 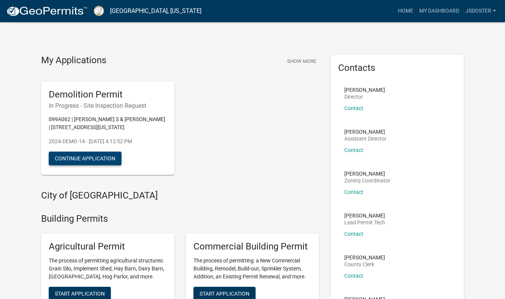 I want to click on a: My Dashboard, so click(x=439, y=11).